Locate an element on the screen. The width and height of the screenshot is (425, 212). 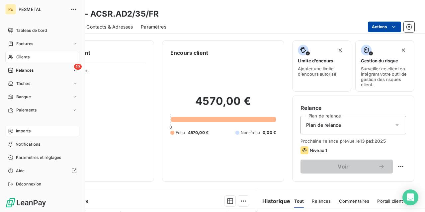
span: Non-échu is located at coordinates (250, 133).